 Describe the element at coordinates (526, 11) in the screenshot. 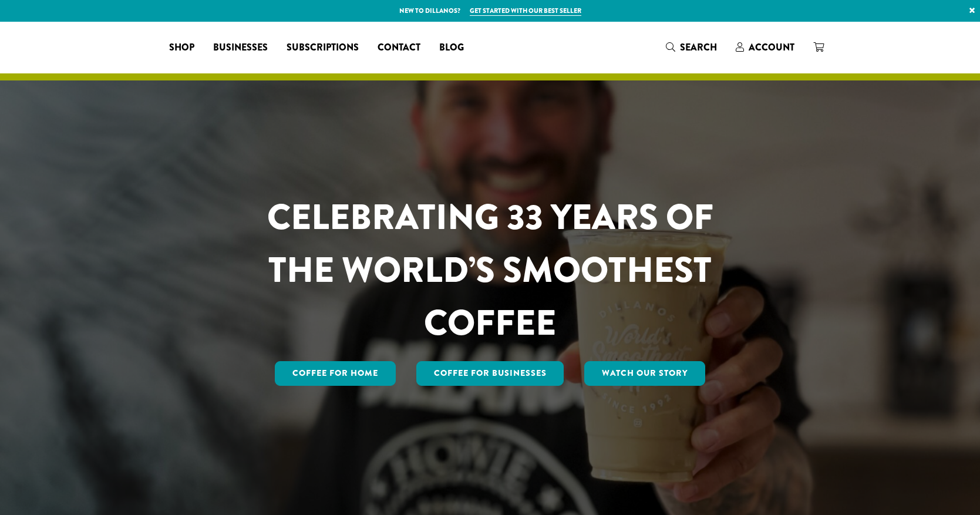

I see `a: Get started with our best seller` at that location.